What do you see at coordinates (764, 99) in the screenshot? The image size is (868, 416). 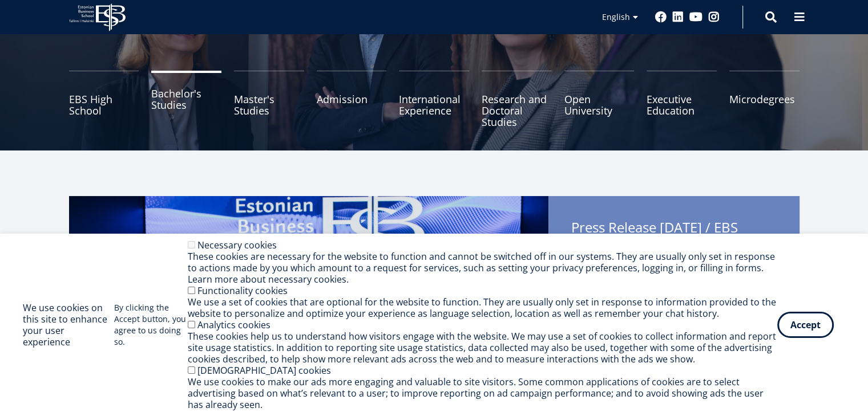 I see `a: Microdegrees` at bounding box center [764, 99].